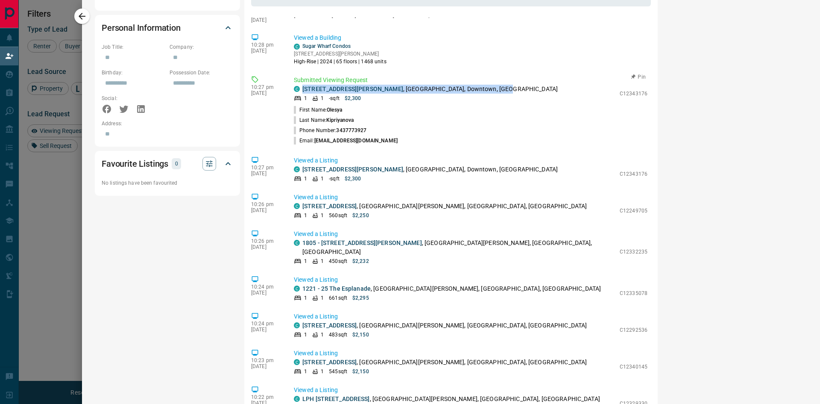 Image resolution: width=820 pixels, height=404 pixels. What do you see at coordinates (167, 183) in the screenshot?
I see `p: No listings have been favourited` at bounding box center [167, 183].